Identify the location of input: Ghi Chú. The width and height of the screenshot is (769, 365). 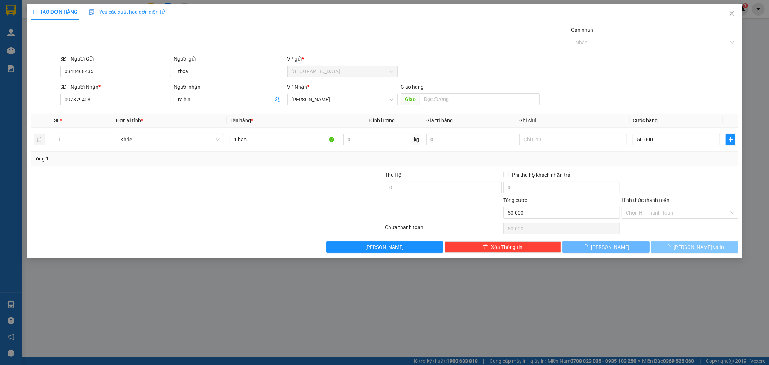
(573, 140).